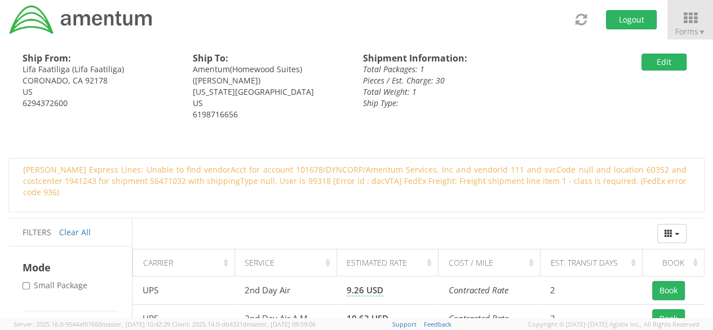 The height and width of the screenshot is (330, 713). What do you see at coordinates (595, 263) in the screenshot?
I see `div: Est. Transit Days` at bounding box center [595, 263].